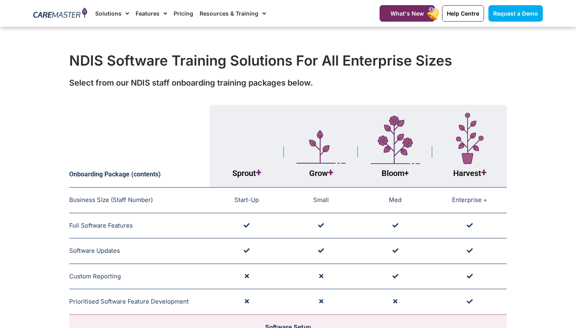  Describe the element at coordinates (288, 83) in the screenshot. I see `div: Select from our NDIS staff onboarding training packages below.` at that location.